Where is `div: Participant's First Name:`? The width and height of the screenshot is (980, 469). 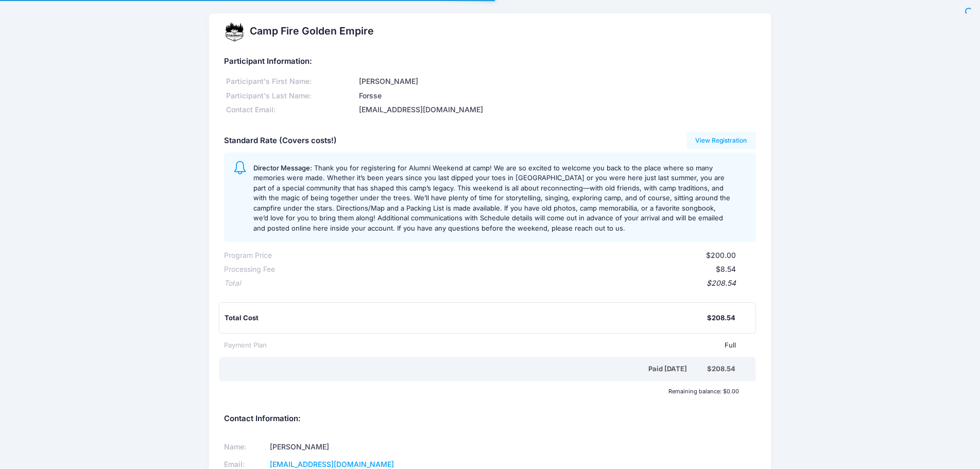 div: Participant's First Name: is located at coordinates (290, 81).